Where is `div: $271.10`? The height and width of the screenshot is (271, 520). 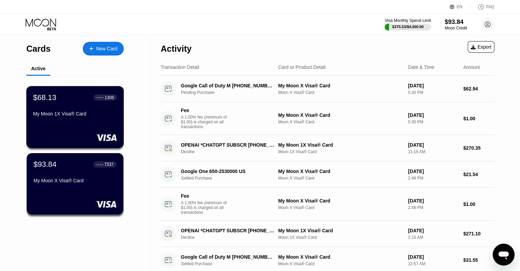
div: $271.10 is located at coordinates (479, 233).